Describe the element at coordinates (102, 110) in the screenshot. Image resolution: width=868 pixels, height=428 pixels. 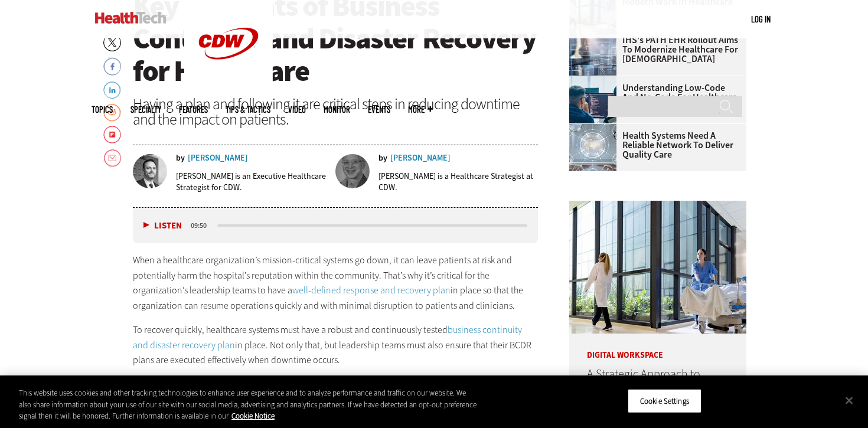
I see `span: Topics` at that location.